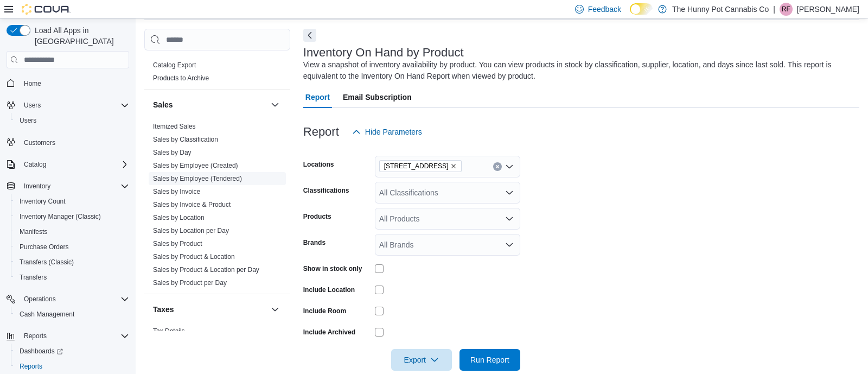 This screenshot has width=868, height=374. What do you see at coordinates (384, 53) in the screenshot?
I see `h3: Inventory On Hand by Product` at bounding box center [384, 53].